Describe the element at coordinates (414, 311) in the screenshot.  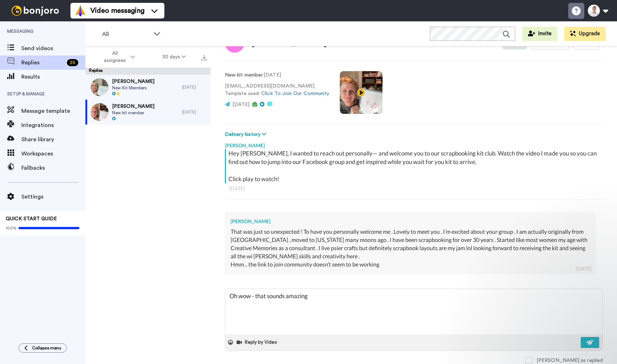
I see `textarea: Oh wow - that sounds amazing` at that location.